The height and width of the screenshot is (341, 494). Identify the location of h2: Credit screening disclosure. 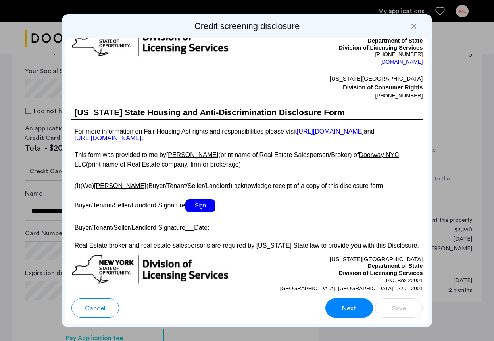
(247, 26).